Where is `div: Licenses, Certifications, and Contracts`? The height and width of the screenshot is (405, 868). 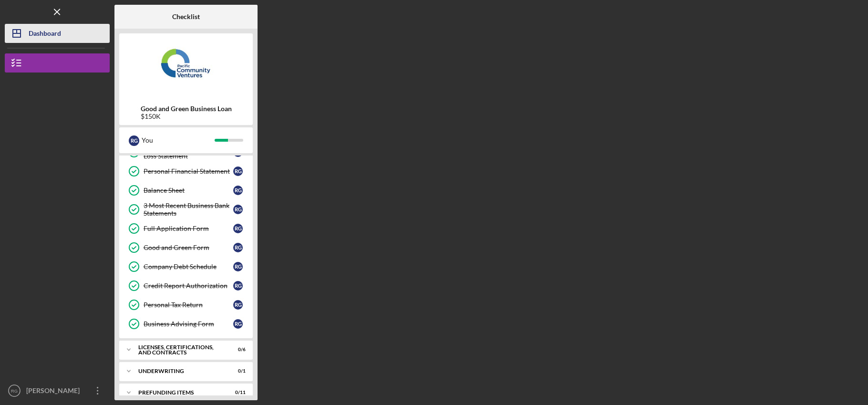 div: Licenses, Certifications, and Contracts is located at coordinates (180, 350).